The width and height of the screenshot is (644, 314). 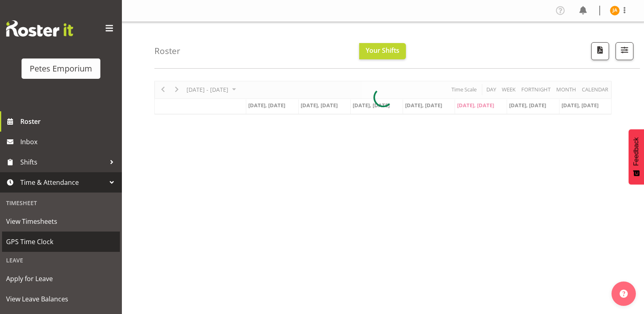 I want to click on img: jeseryl-armstrong10788.jpg, so click(x=615, y=10).